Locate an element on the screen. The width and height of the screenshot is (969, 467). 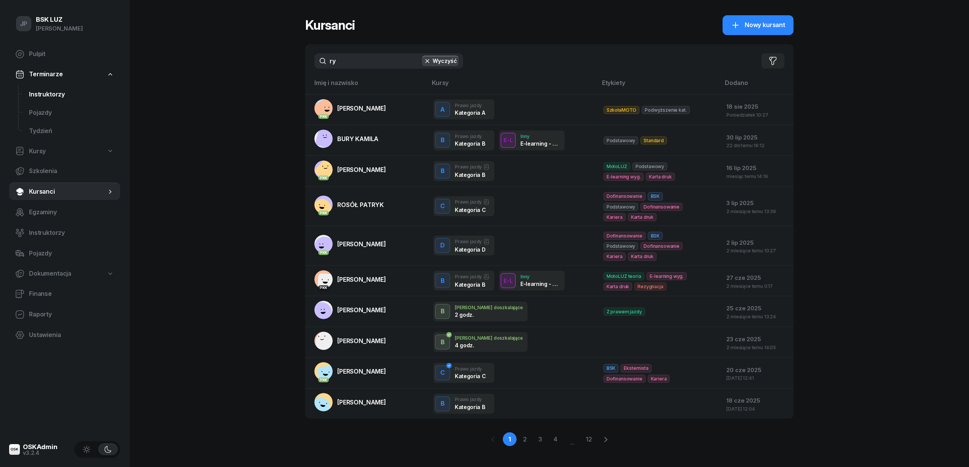
th: Etykiety is located at coordinates (659, 86).